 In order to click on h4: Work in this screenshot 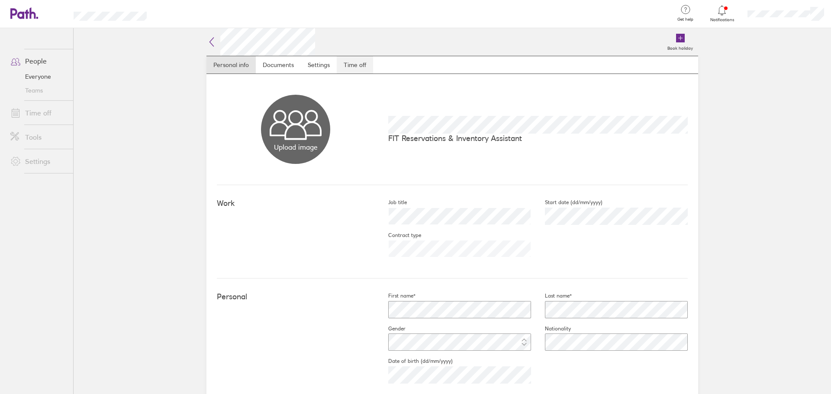, I will do `click(296, 203)`.